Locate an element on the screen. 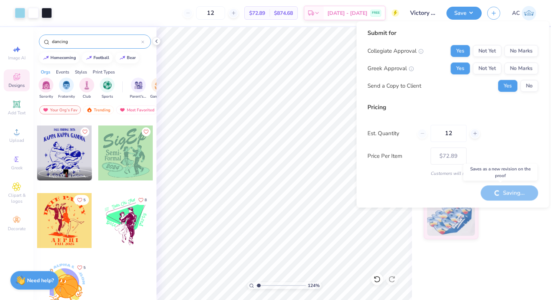 The width and height of the screenshot is (551, 300). label: Est. Quantity is located at coordinates (389, 133).